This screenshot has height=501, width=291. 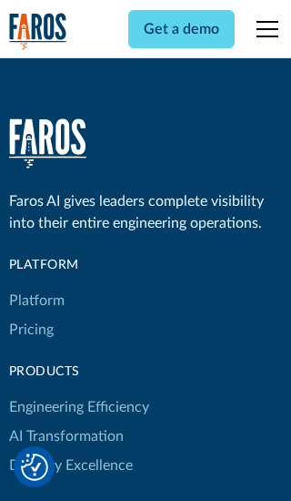 I want to click on div: Platform, so click(x=79, y=265).